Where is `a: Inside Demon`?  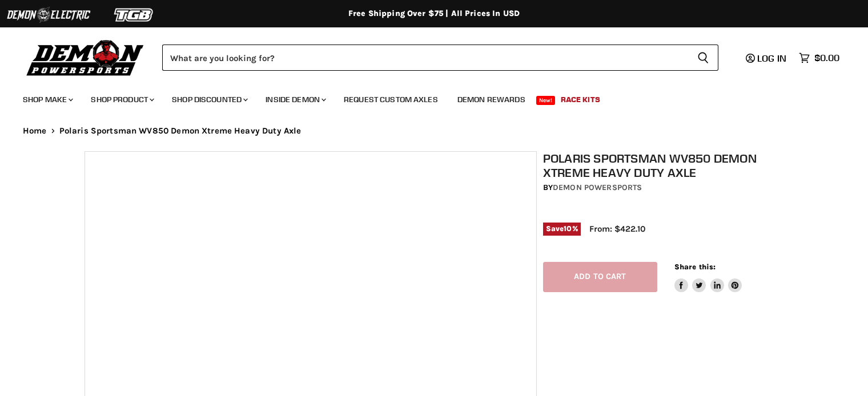
a: Inside Demon is located at coordinates (294, 100).